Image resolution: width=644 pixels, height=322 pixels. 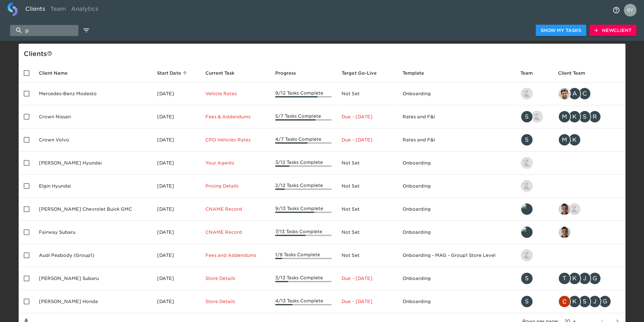 I want to click on img: Profile, so click(x=630, y=10).